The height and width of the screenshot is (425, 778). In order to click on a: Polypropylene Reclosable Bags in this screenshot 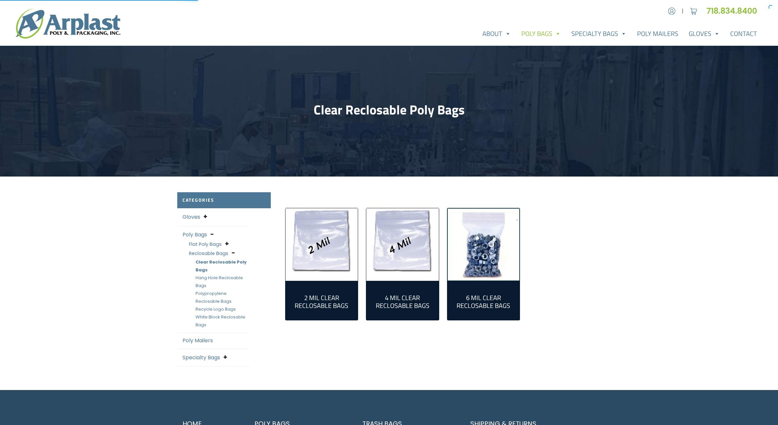, I will do `click(214, 297)`.